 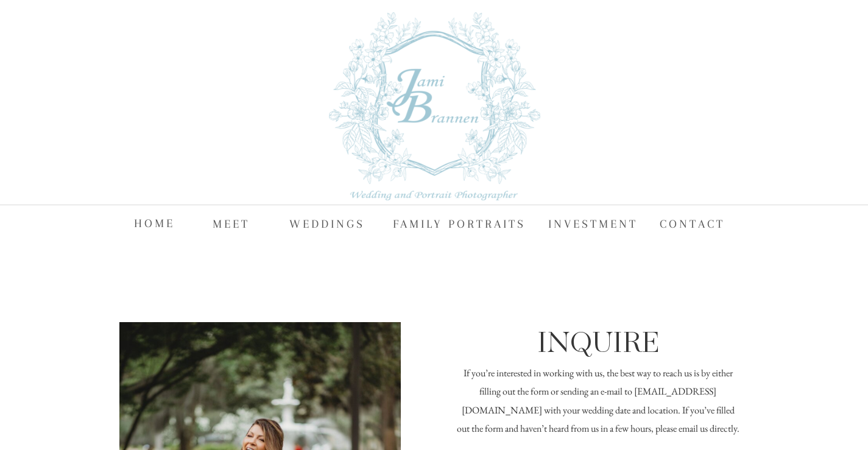 What do you see at coordinates (154, 223) in the screenshot?
I see `nav: HOME` at bounding box center [154, 223].